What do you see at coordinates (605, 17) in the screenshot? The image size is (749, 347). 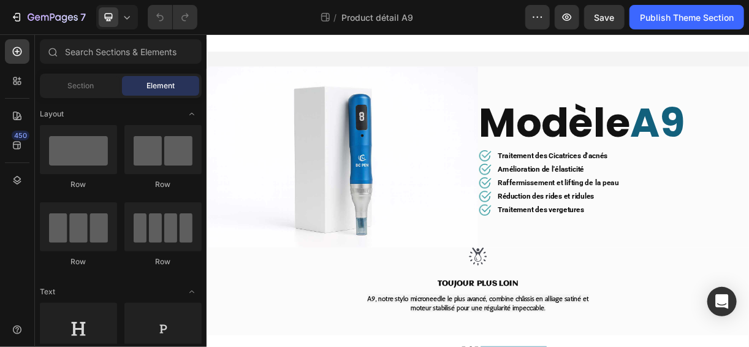 I see `span: Save` at bounding box center [605, 17].